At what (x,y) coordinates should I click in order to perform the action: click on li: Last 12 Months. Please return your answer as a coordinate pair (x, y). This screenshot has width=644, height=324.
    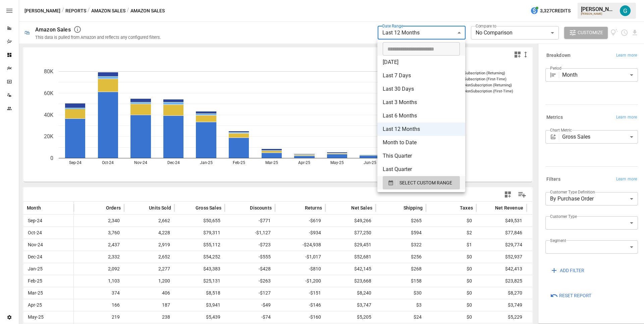
    Looking at the image, I should click on (421, 129).